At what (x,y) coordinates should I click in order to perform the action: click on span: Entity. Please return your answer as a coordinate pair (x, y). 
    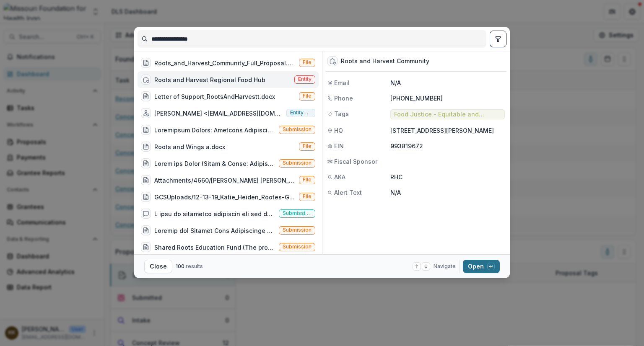
    Looking at the image, I should click on (305, 79).